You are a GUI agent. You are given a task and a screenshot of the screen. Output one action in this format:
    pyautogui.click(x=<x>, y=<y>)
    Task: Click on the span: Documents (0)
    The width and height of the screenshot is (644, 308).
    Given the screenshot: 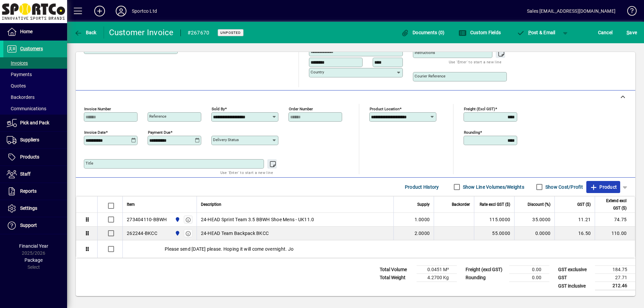 What is the action you would take?
    pyautogui.click(x=423, y=32)
    